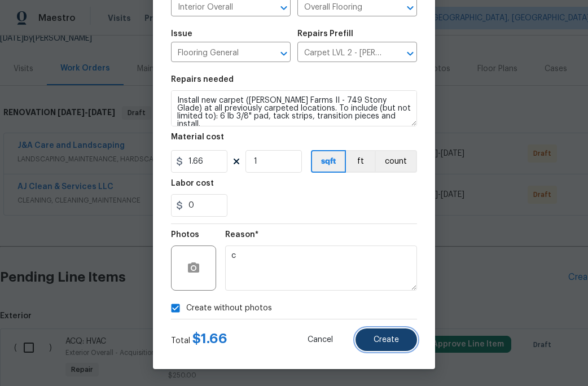 This screenshot has height=386, width=588. I want to click on div: Total, so click(199, 340).